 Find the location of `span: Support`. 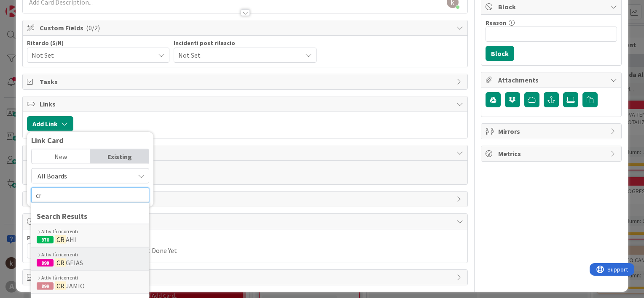

span: Support is located at coordinates (28, 7).